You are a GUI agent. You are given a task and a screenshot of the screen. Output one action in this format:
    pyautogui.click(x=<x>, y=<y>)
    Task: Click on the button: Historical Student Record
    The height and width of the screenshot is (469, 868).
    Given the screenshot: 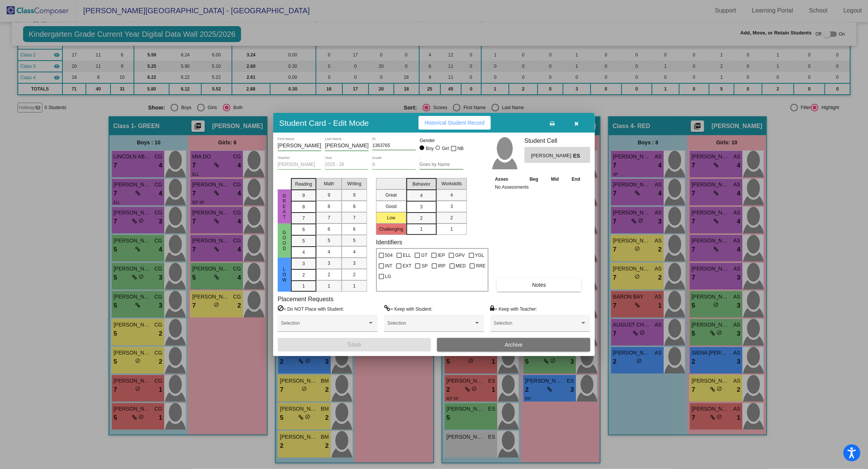 What is the action you would take?
    pyautogui.click(x=454, y=123)
    